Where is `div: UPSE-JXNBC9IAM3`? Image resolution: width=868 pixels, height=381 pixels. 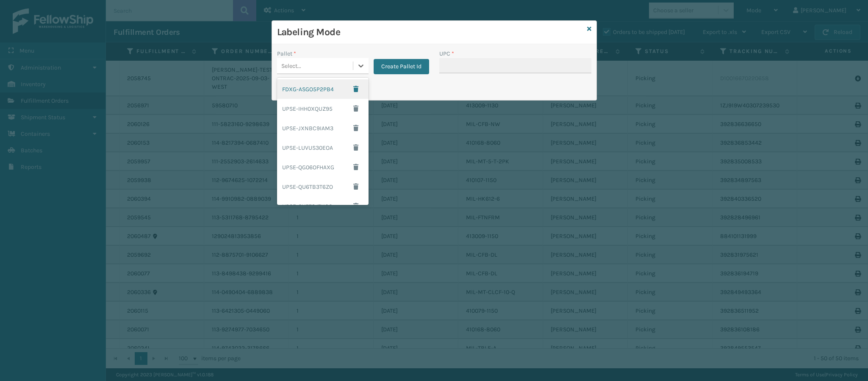 div: UPSE-JXNBC9IAM3 is located at coordinates (323, 128).